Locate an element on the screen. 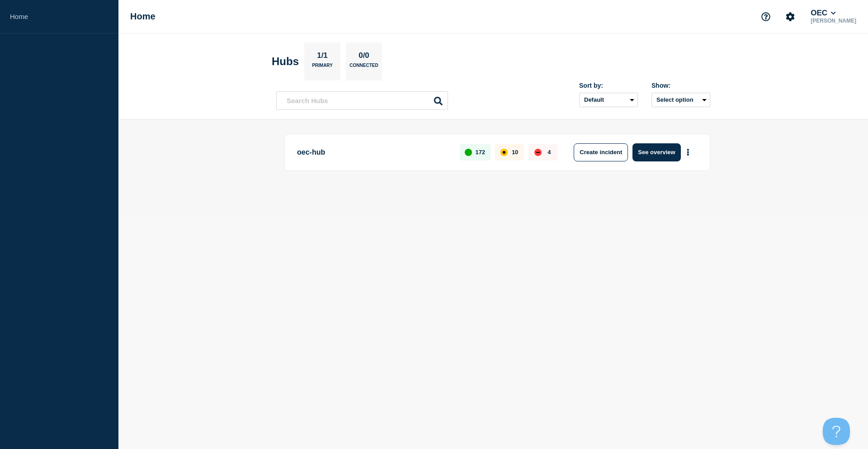 Image resolution: width=868 pixels, height=449 pixels. p: 10 is located at coordinates (515, 152).